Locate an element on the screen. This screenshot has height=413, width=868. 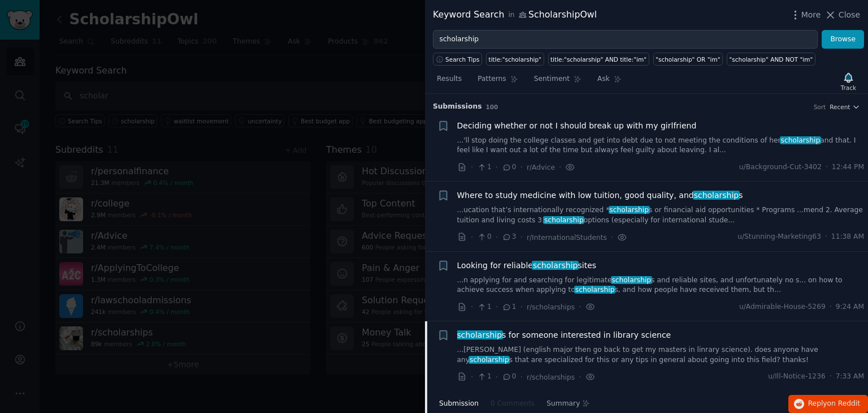
span: r/InternationalStudents is located at coordinates (567, 237).